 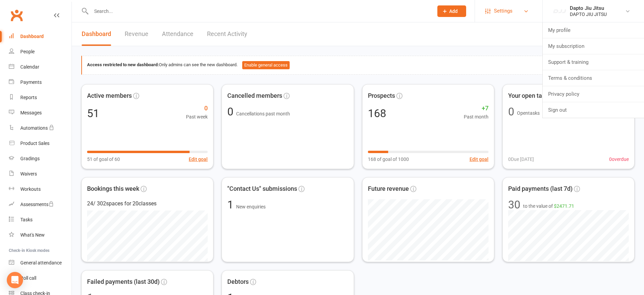 What do you see at coordinates (35, 143) in the screenshot?
I see `div: Product Sales` at bounding box center [35, 143].